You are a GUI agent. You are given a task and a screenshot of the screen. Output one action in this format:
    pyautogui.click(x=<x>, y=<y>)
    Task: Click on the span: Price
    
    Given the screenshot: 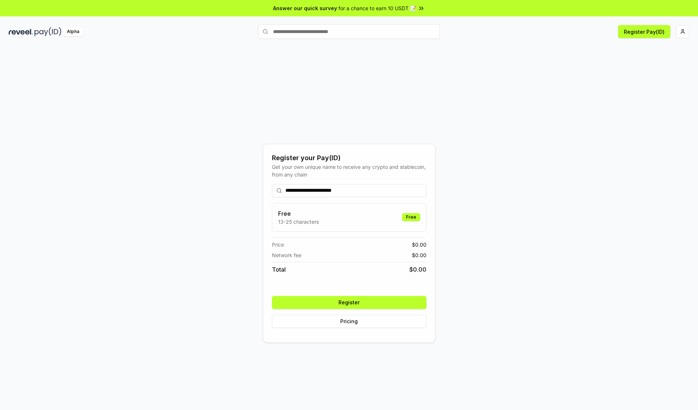 What is the action you would take?
    pyautogui.click(x=278, y=245)
    